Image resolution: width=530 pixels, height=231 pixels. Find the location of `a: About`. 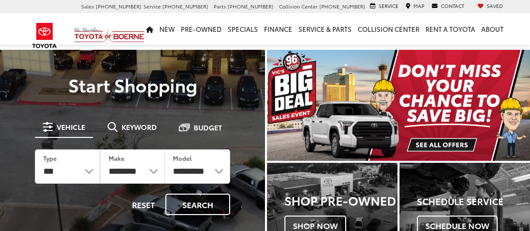

a: About is located at coordinates (492, 29).